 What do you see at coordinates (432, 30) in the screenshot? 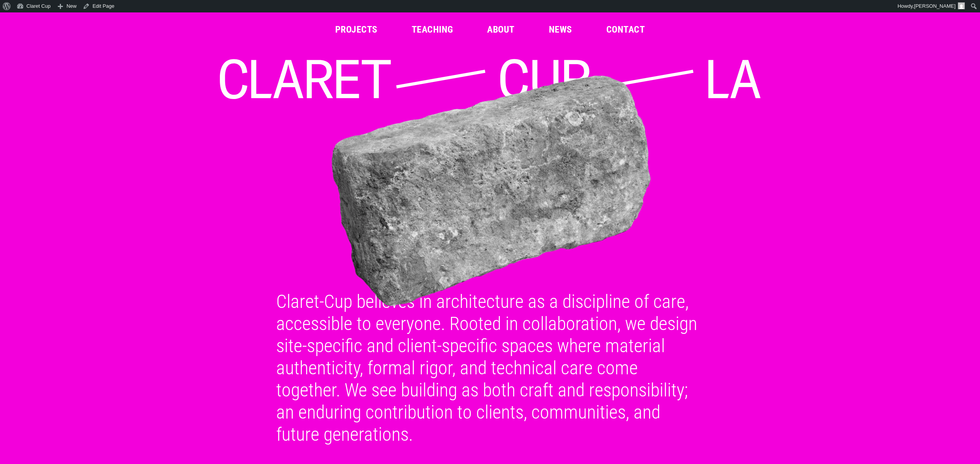
I see `a: Teaching` at bounding box center [432, 30].